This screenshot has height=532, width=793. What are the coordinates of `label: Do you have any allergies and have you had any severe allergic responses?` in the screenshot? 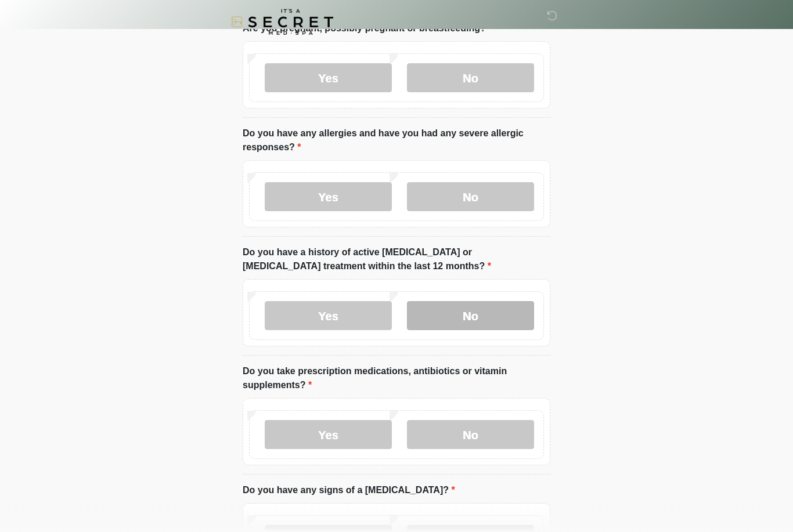 It's located at (396, 140).